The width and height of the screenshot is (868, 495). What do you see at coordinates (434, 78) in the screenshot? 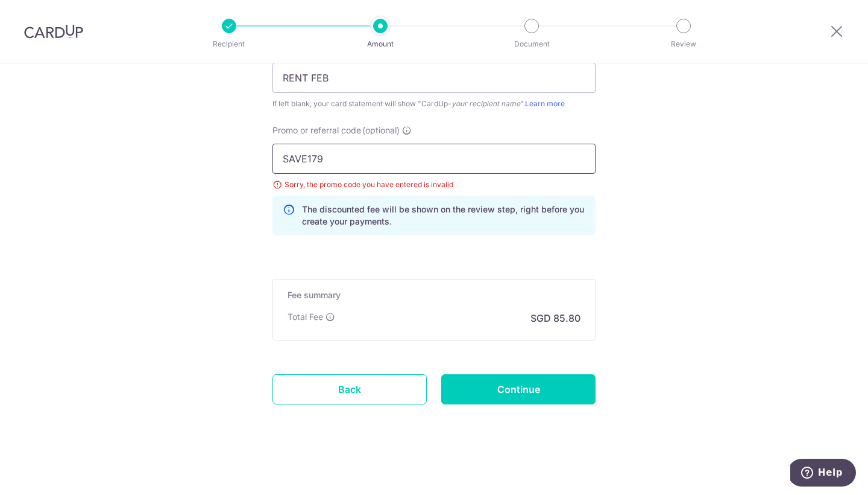
I see `input: Example: Rent` at bounding box center [434, 78].